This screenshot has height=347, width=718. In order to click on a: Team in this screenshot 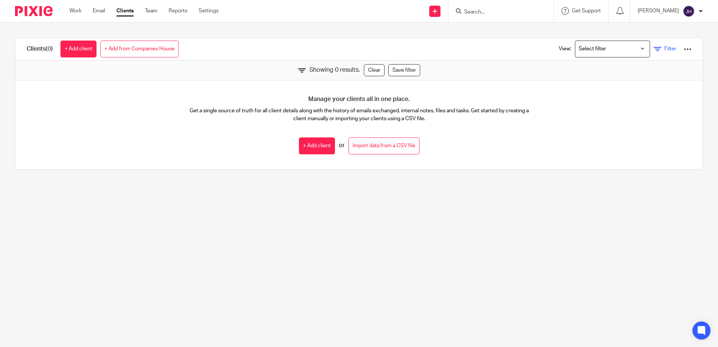, I will do `click(151, 11)`.